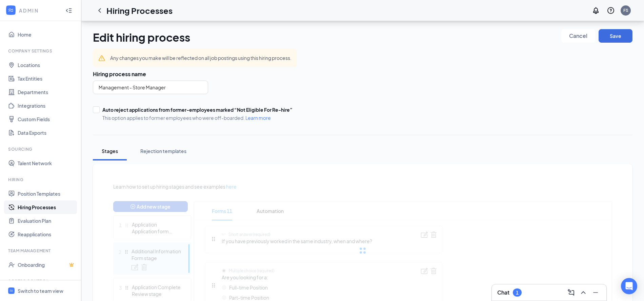 The width and height of the screenshot is (644, 301). Describe the element at coordinates (163, 151) in the screenshot. I see `div: Rejection templates` at that location.